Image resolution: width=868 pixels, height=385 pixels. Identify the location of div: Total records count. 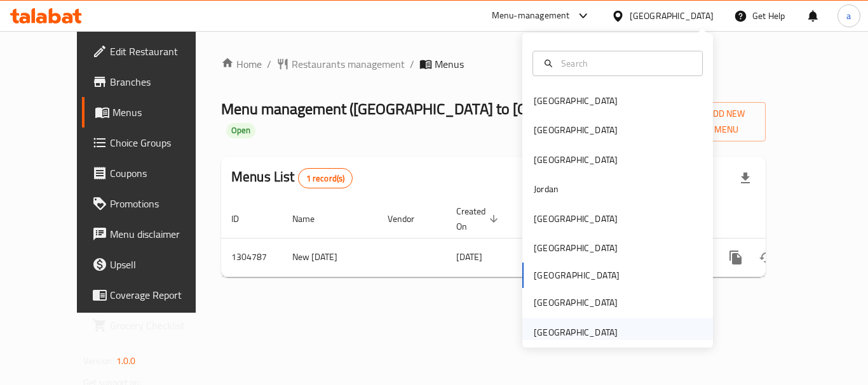
(326, 179).